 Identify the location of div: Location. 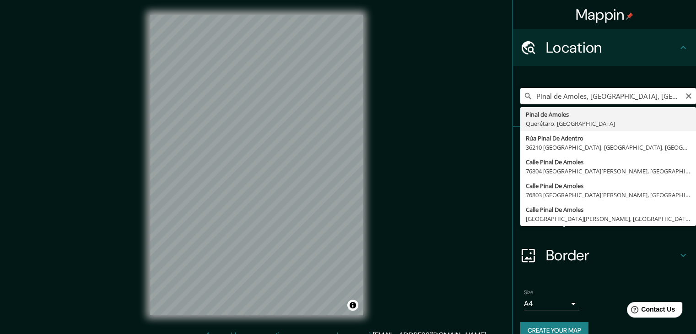
(604, 48).